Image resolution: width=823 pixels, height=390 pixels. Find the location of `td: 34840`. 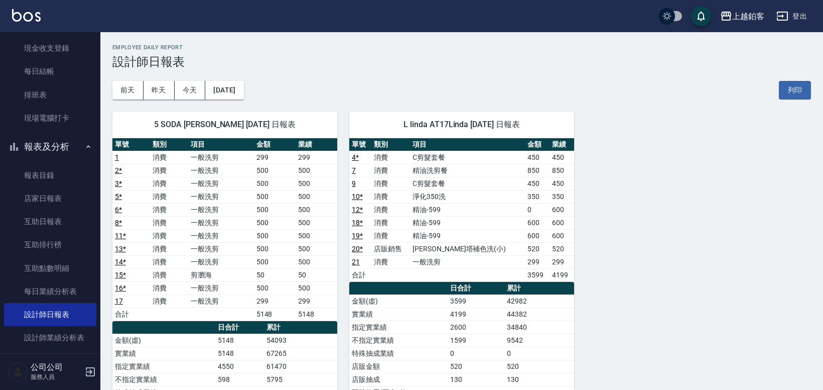

td: 34840 is located at coordinates (539, 327).